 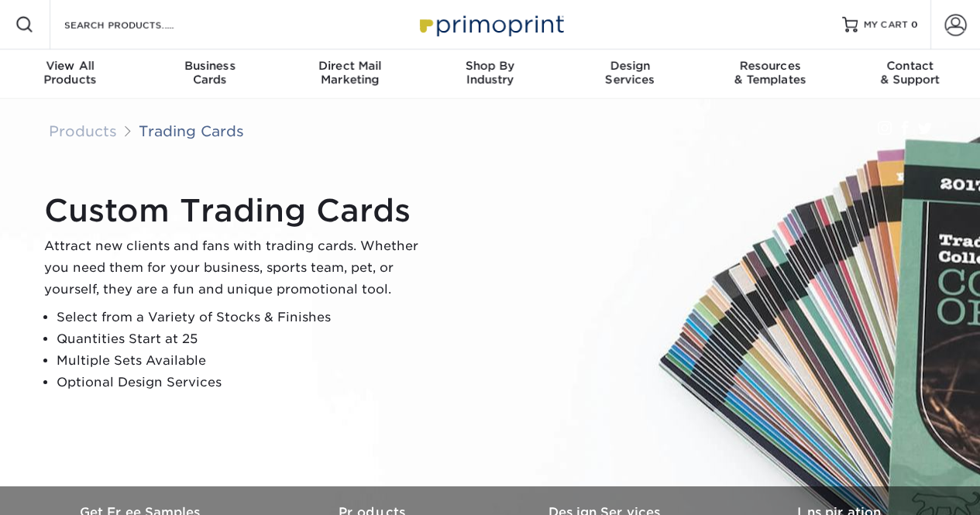 What do you see at coordinates (630, 75) in the screenshot?
I see `a: DesignServices` at bounding box center [630, 75].